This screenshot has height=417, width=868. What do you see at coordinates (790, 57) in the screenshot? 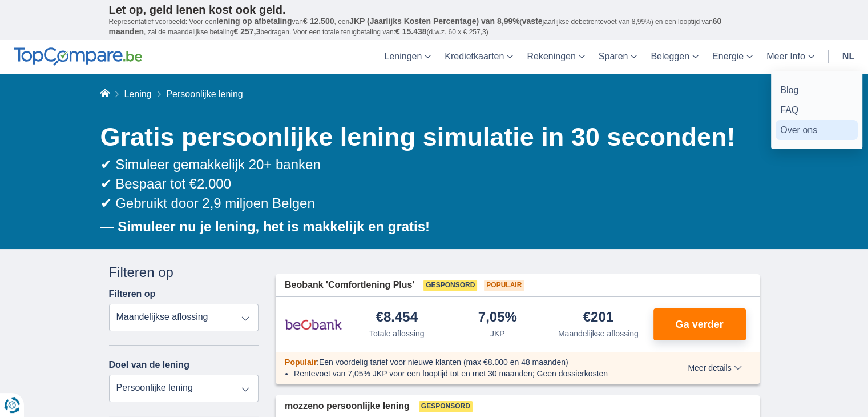
I see `a: Meer Info` at bounding box center [790, 57].